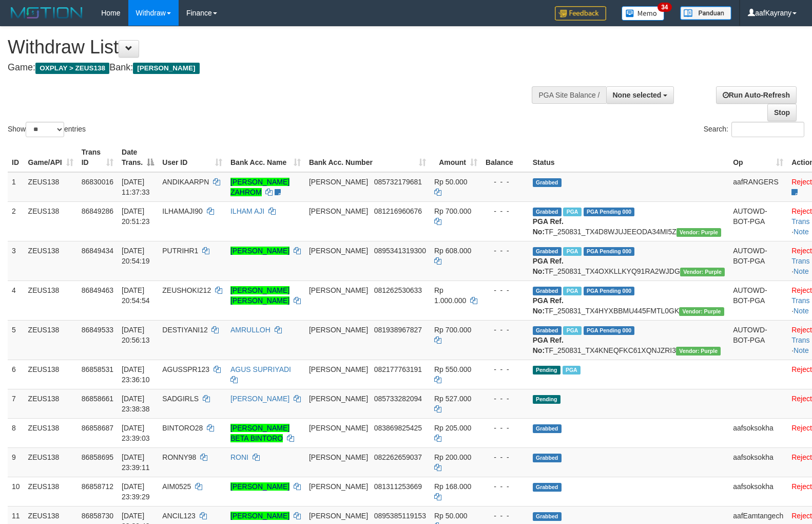  I want to click on img: MOTION_logo.png, so click(47, 13).